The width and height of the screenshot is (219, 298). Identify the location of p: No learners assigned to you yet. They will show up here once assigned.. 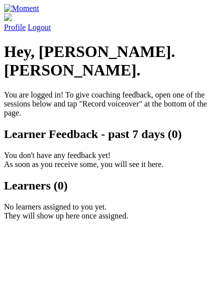
(110, 212).